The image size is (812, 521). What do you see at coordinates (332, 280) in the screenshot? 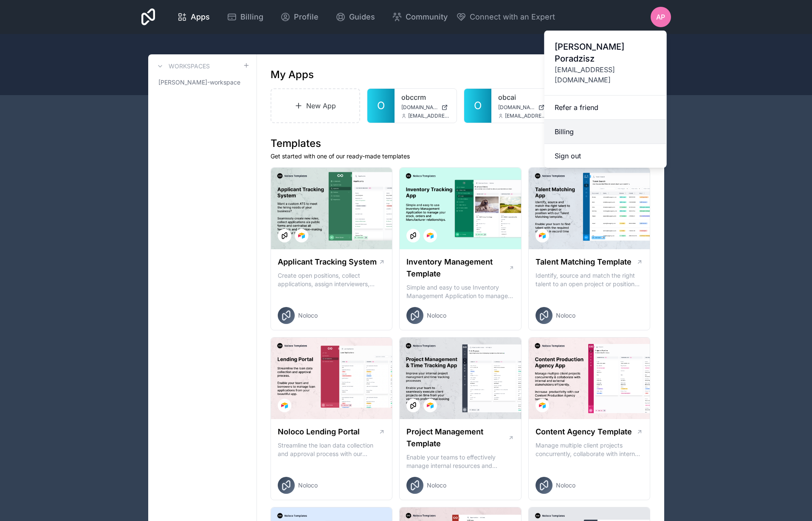
I see `p: Create open positions, collect applications, assign interviewers, centralise candidate feedback a...` at bounding box center [332, 280].